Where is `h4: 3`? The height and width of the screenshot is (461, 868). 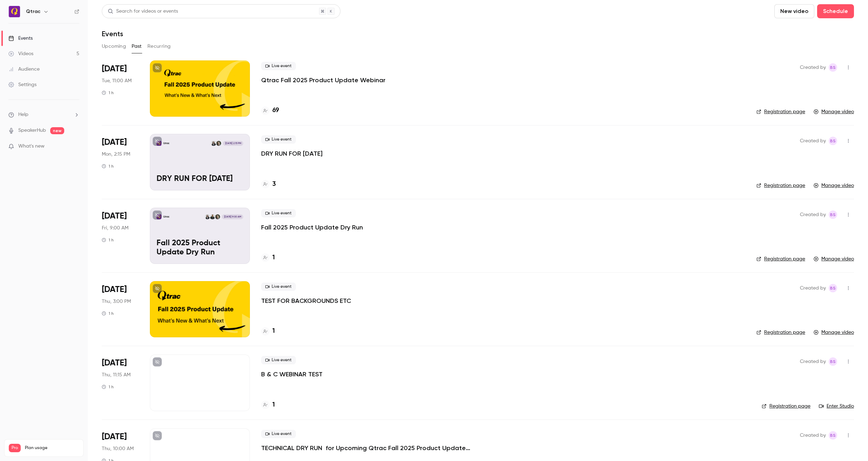 h4: 3 is located at coordinates (274, 184).